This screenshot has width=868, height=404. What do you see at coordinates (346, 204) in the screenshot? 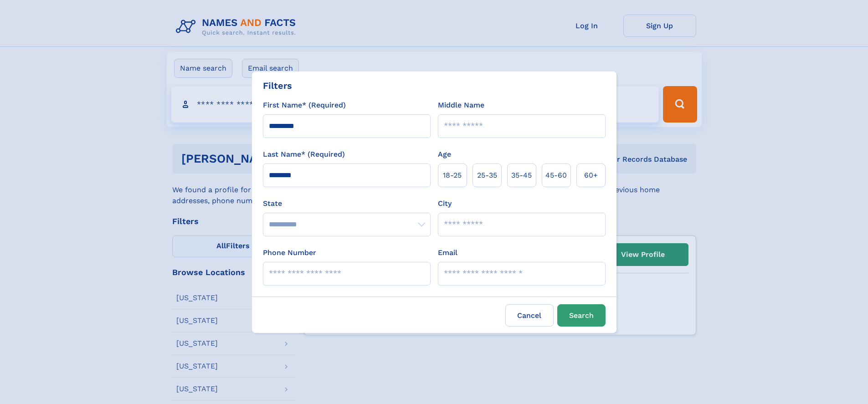
I see `label: State` at bounding box center [346, 204].